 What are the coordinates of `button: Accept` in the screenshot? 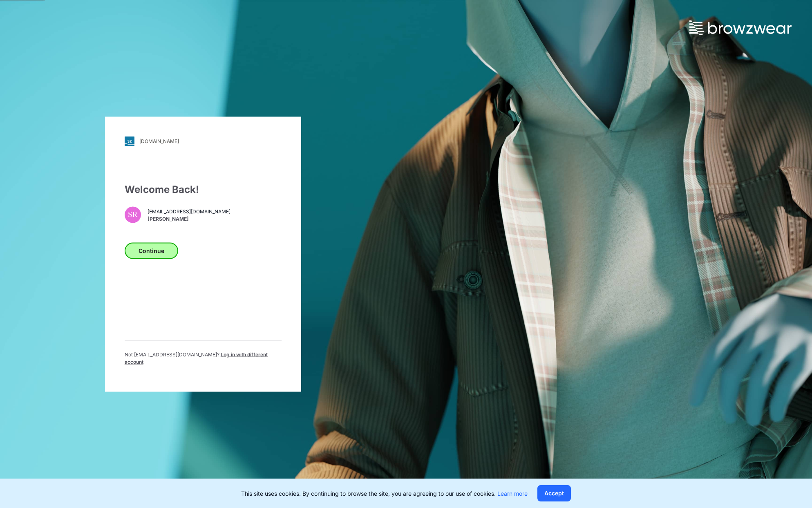 It's located at (554, 493).